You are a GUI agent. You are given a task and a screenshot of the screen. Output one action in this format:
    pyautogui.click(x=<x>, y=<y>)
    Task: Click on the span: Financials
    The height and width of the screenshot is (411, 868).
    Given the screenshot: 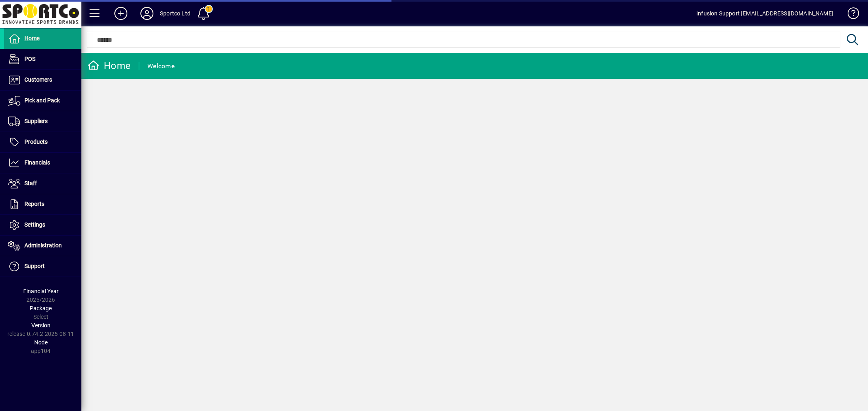 What is the action you would take?
    pyautogui.click(x=37, y=163)
    